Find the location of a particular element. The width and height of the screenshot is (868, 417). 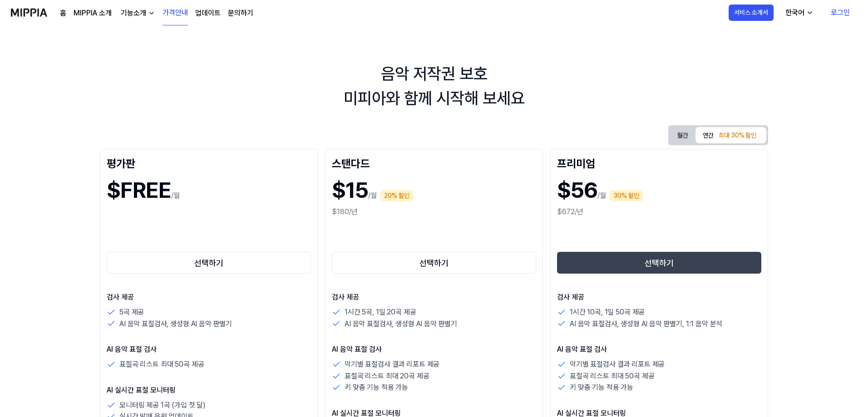

a: MIPPIA 소개 is located at coordinates (92, 13).